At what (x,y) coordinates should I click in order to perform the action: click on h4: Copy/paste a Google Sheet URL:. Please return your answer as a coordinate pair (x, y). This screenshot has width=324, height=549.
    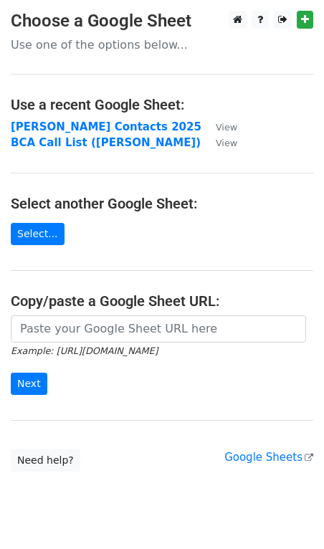
    Looking at the image, I should click on (162, 301).